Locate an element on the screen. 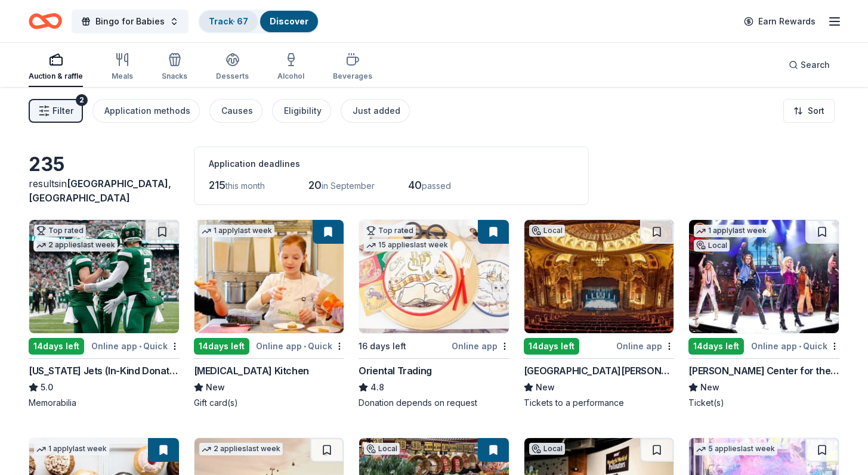 The image size is (868, 475). img: Image for Tilles Center for the Performing Arts is located at coordinates (763, 277).